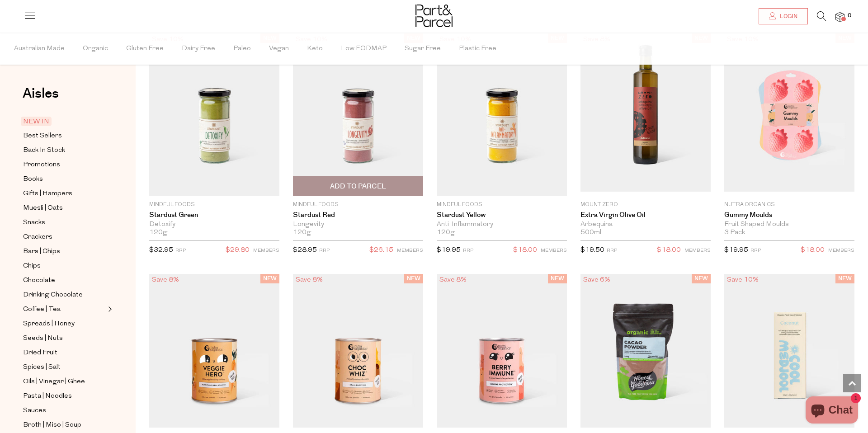 This screenshot has width=868, height=433. Describe the element at coordinates (214, 115) in the screenshot. I see `img: Stardust Green` at that location.